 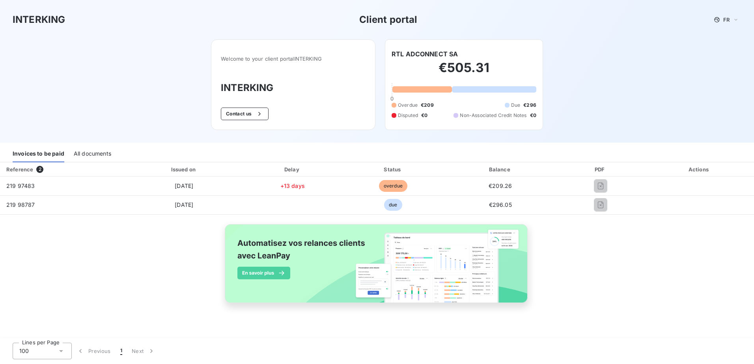 I want to click on span: 2, so click(x=40, y=170).